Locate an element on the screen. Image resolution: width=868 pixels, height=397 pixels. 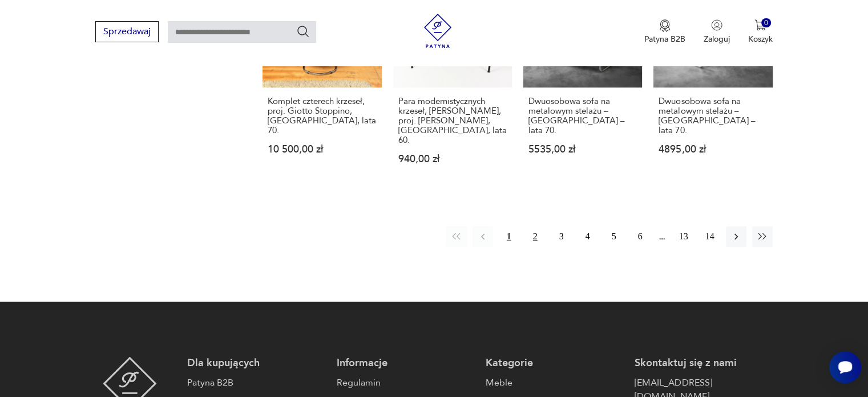
img: Ikonka użytkownika is located at coordinates (717, 25).